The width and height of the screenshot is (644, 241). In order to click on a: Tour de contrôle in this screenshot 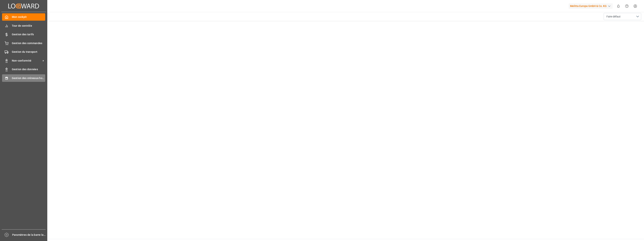, I will do `click(24, 25)`.